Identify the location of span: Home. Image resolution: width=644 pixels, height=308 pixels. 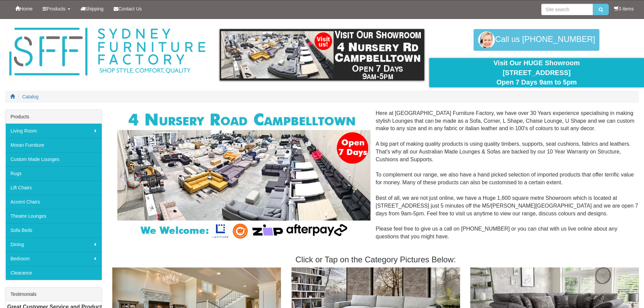
(26, 9).